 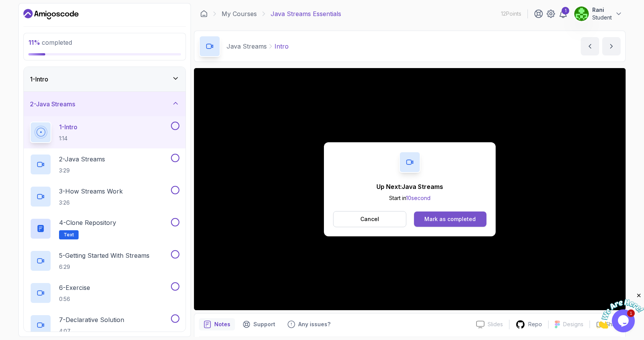 I want to click on p: Up Next: Java Streams, so click(x=410, y=187).